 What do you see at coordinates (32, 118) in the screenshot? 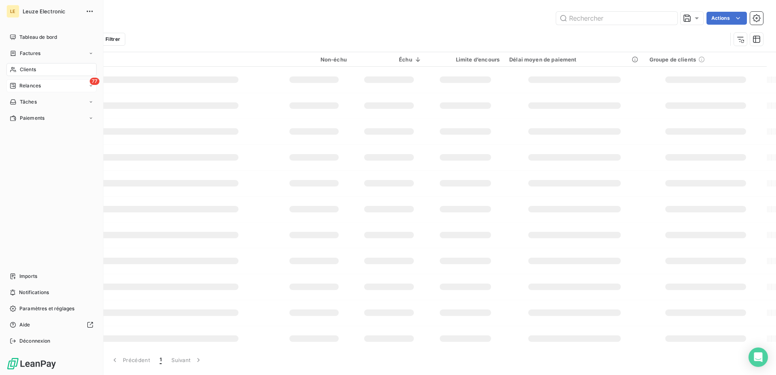
I see `span: Paiements` at bounding box center [32, 118].